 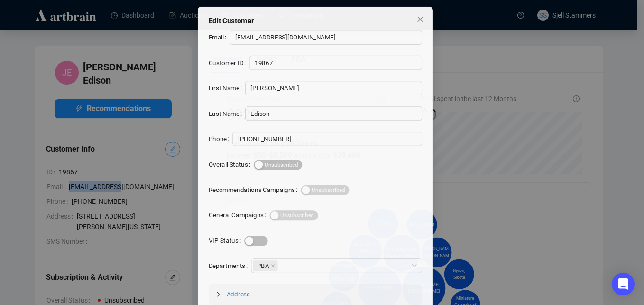 I want to click on input: First Name, so click(x=341, y=85).